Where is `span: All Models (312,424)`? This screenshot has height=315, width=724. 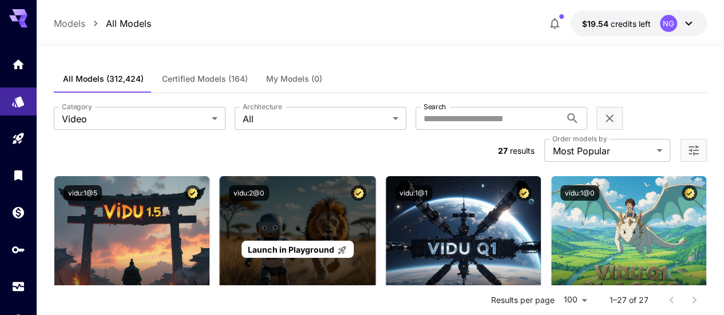
span: All Models (312,424) is located at coordinates (103, 79).